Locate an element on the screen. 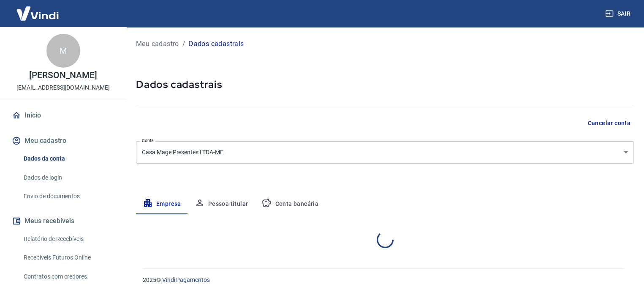 The width and height of the screenshot is (644, 287). div: Casa Mage Presentes LTDA-ME is located at coordinates (385, 152).